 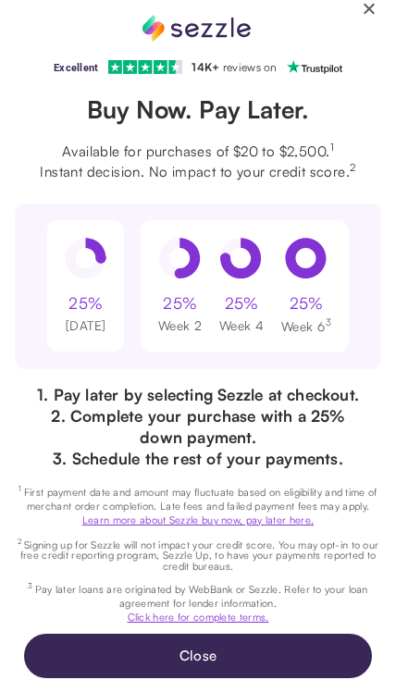 I want to click on div: pie at 50%, so click(x=180, y=261).